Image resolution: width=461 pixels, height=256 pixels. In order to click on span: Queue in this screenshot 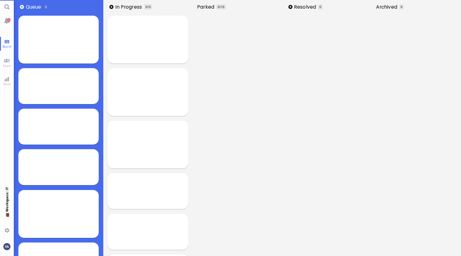, I will do `click(34, 7)`.